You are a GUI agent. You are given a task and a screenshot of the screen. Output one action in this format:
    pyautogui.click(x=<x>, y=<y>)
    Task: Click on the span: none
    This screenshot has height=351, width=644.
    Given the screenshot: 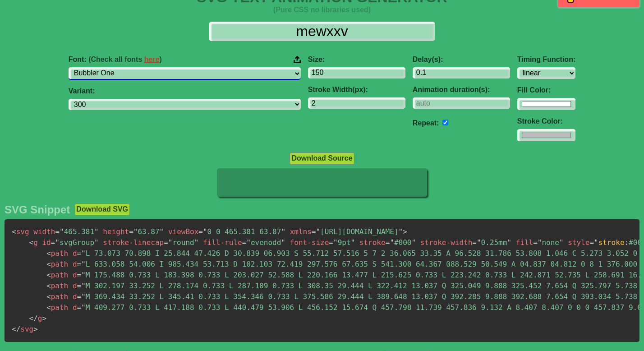 What is the action you would take?
    pyautogui.click(x=548, y=242)
    